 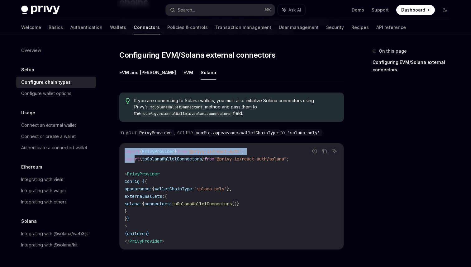 I want to click on button: Solana, so click(x=208, y=72).